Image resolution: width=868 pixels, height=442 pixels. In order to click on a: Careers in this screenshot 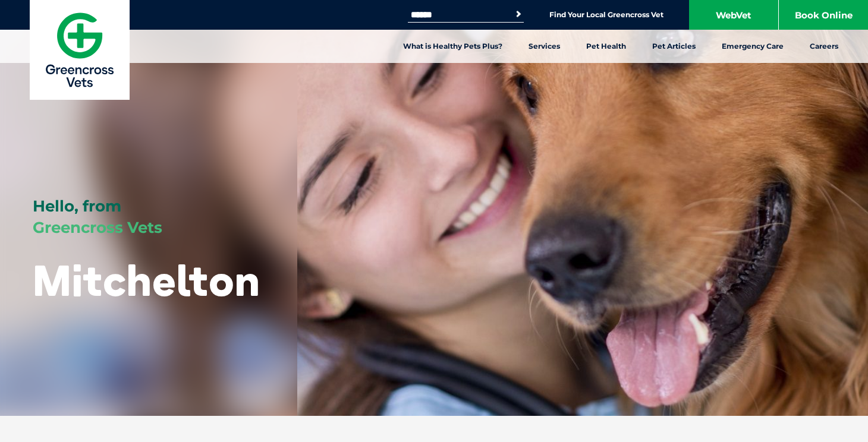, I will do `click(825, 46)`.